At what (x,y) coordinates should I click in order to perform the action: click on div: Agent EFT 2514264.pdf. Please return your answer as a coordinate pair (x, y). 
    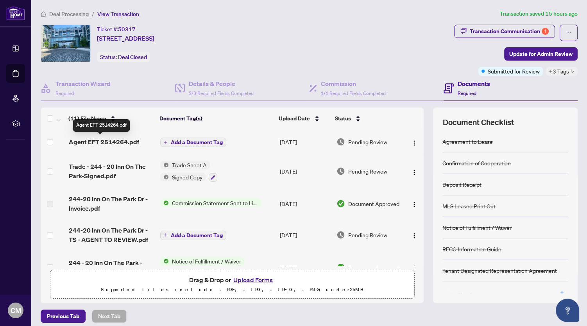
    Looking at the image, I should click on (101, 125).